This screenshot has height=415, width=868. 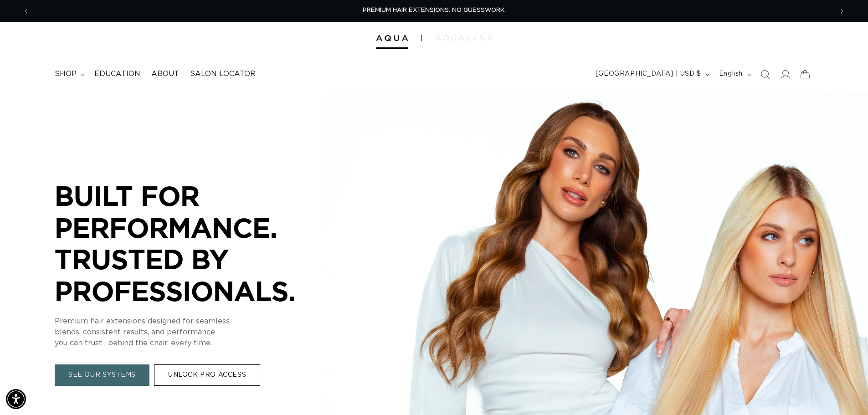 What do you see at coordinates (191, 243) in the screenshot?
I see `p: BUILT FOR PERFORMANCE. TRUSTED BY PROFESSIONALS.` at bounding box center [191, 243].